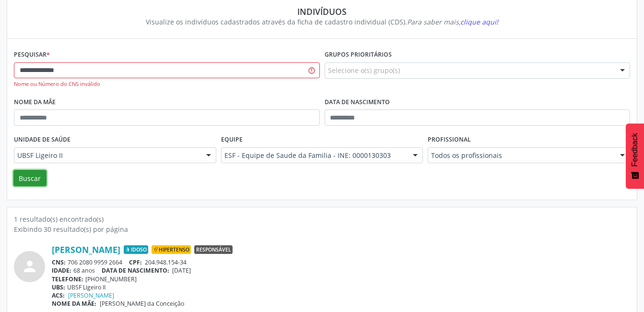 The width and height of the screenshot is (644, 312). Describe the element at coordinates (314, 155) in the screenshot. I see `span: ESF - Equipe de Saude da Familia - INE: 0000130303` at that location.